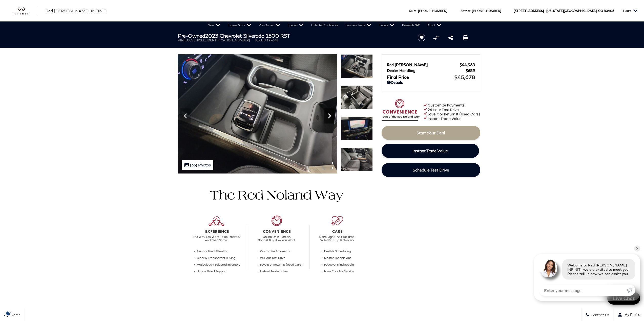  Describe the element at coordinates (269, 25) in the screenshot. I see `a: Pre-Owned` at that location.